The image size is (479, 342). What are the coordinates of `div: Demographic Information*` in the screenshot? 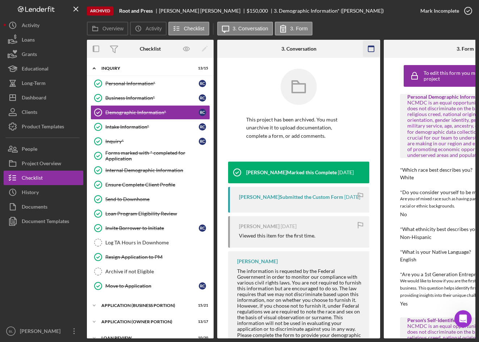 It's located at (152, 113).